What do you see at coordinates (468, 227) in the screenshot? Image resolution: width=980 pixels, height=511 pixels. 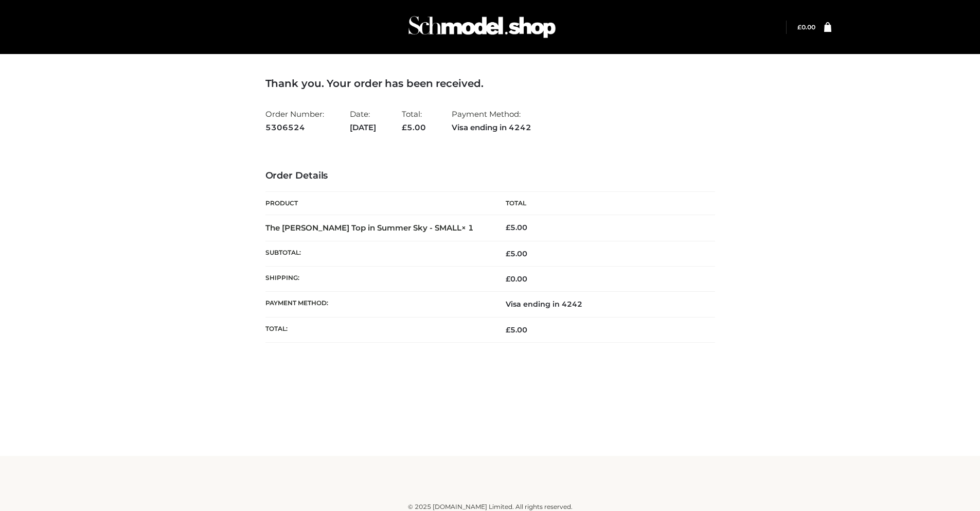 I see `strong: × 1` at bounding box center [468, 227].